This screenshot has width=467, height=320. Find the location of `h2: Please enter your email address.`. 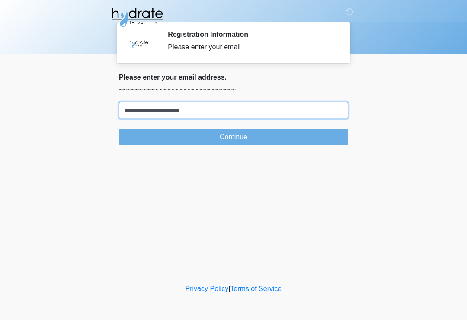

h2: Please enter your email address. is located at coordinates (234, 77).